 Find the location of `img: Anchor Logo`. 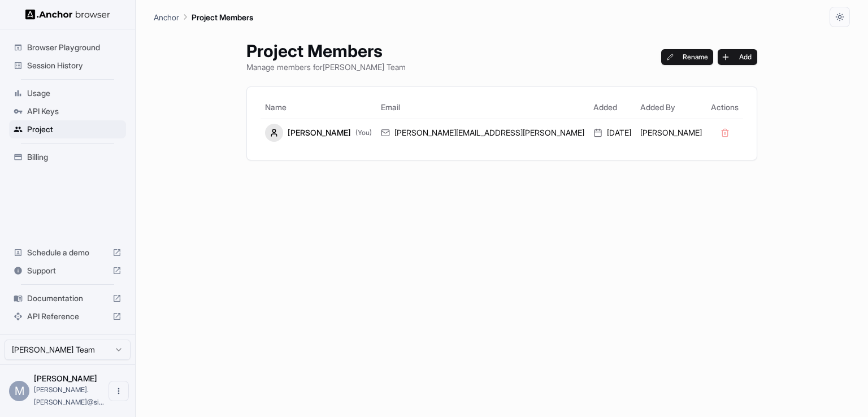

img: Anchor Logo is located at coordinates (68, 14).